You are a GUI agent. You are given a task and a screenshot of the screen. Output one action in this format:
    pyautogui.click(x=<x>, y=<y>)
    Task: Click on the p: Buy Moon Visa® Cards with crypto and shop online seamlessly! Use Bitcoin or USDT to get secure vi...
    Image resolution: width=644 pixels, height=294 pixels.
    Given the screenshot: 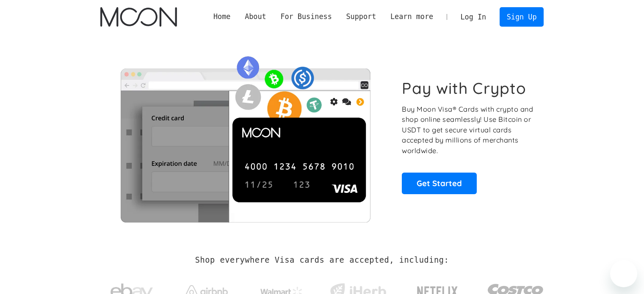 What is the action you would take?
    pyautogui.click(x=468, y=130)
    